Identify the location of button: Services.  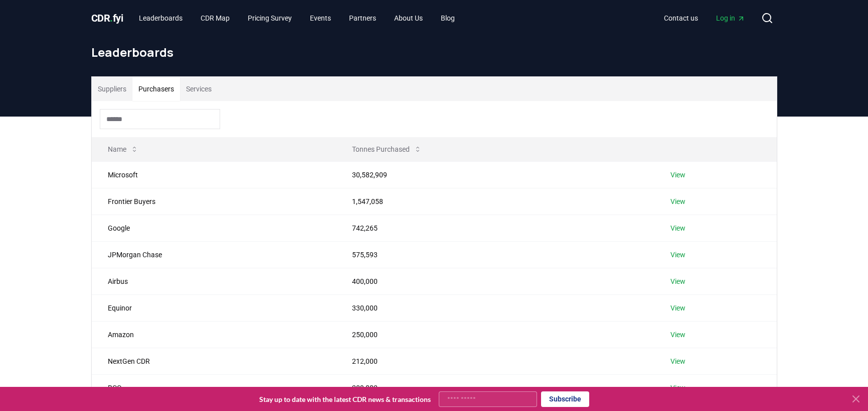
(199, 89).